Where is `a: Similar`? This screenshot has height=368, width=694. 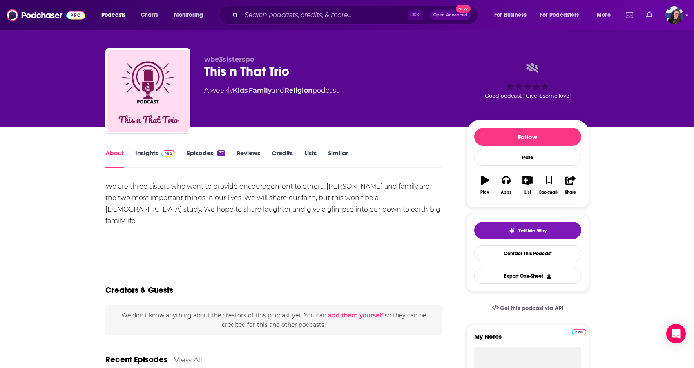
a: Similar is located at coordinates (338, 159).